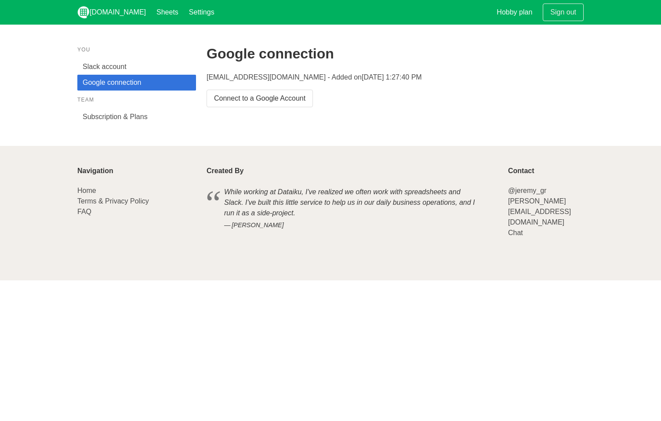  I want to click on a: Connect to a Google Account, so click(260, 98).